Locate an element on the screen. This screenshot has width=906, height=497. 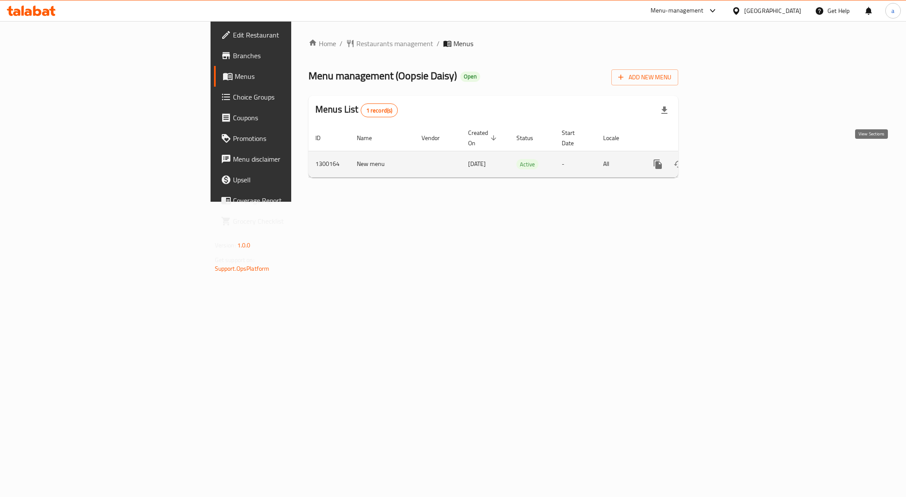
a: Grocery Checklist is located at coordinates (288, 221).